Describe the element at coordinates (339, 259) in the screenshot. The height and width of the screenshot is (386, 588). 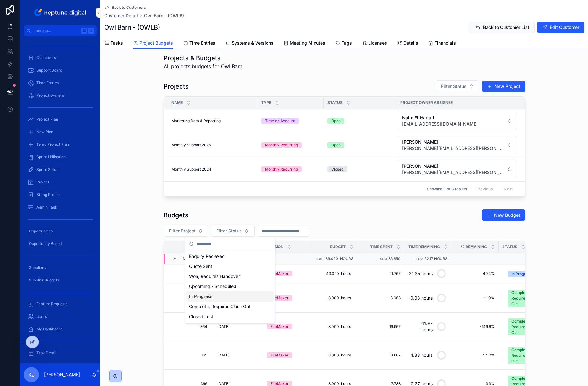
I see `span: 139.020 hours` at that location.